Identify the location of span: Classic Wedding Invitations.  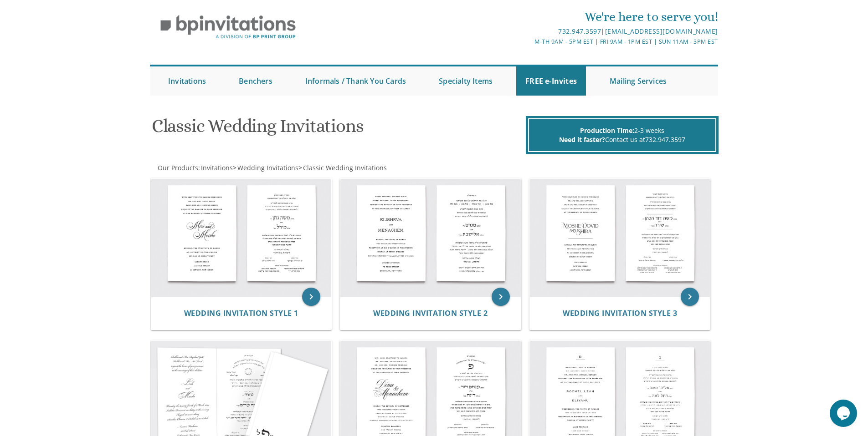
(345, 167).